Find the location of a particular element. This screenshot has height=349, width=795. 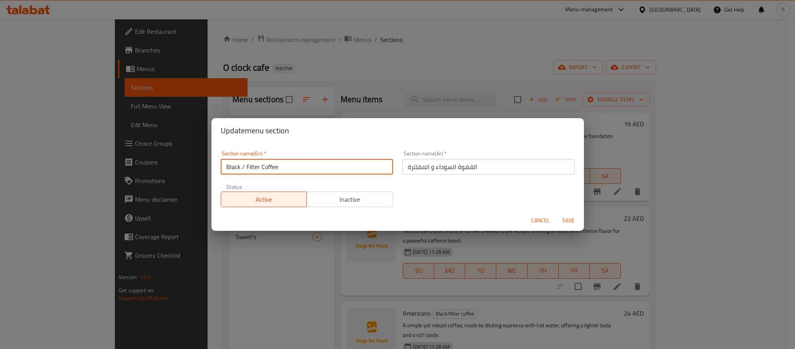

span: Cancel is located at coordinates (541, 220).